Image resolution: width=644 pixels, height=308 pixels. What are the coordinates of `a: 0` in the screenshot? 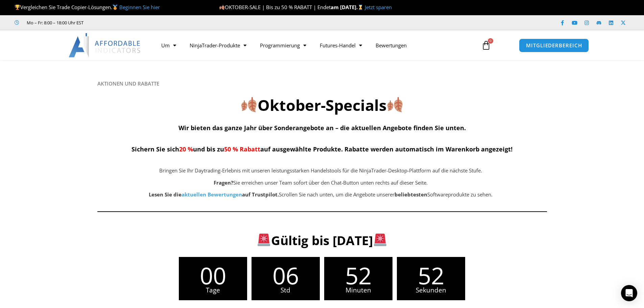 It's located at (486, 45).